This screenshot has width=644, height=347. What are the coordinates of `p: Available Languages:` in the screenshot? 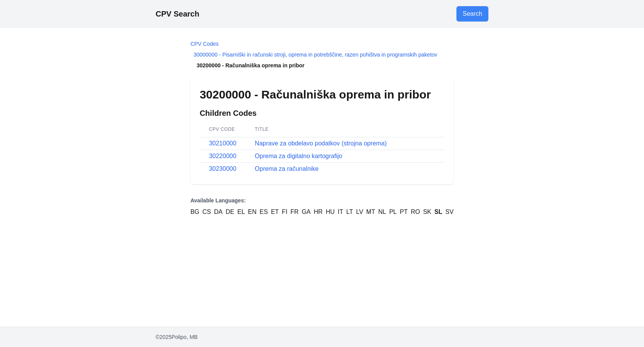 It's located at (321, 201).